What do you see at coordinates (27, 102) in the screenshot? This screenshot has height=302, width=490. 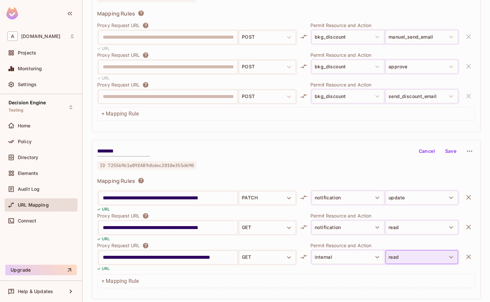 I see `span: Decision Engine` at bounding box center [27, 102].